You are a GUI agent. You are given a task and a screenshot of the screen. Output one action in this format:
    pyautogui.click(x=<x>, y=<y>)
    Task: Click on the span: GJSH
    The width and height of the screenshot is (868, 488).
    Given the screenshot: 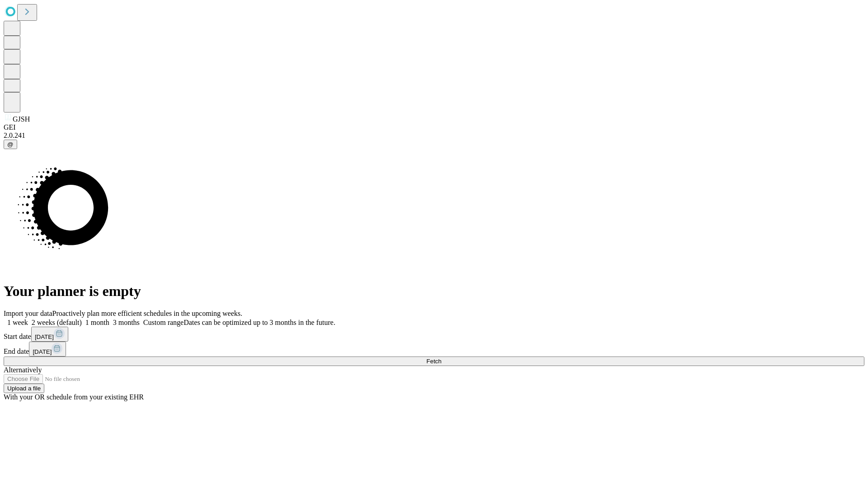 What is the action you would take?
    pyautogui.click(x=21, y=119)
    